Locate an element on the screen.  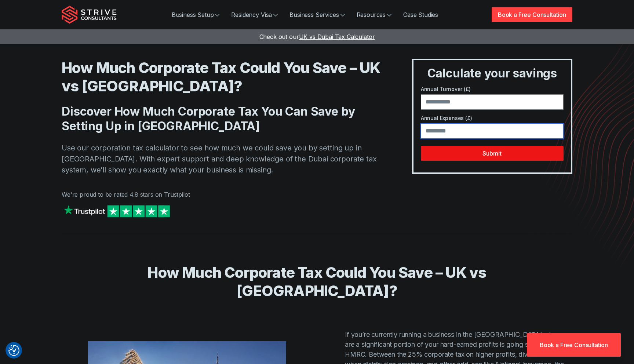
img: Revisit consent button is located at coordinates (14, 350).